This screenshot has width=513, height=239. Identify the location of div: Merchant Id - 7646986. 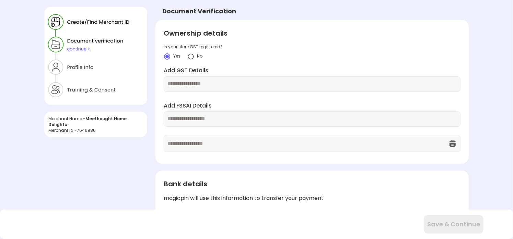
(96, 130).